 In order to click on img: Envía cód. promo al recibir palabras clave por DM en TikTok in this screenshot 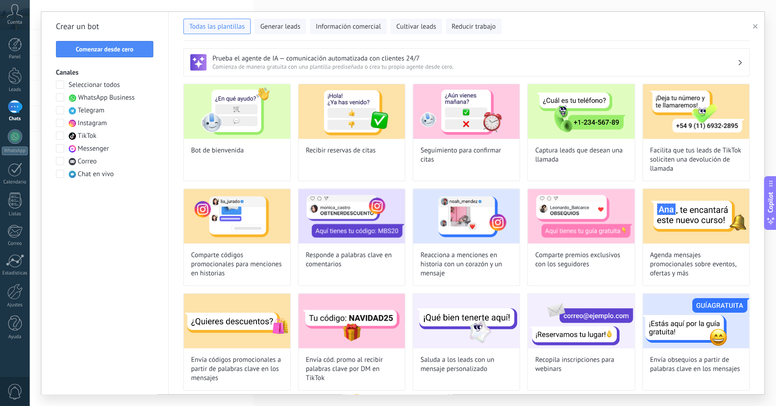, I will do `click(352, 321)`.